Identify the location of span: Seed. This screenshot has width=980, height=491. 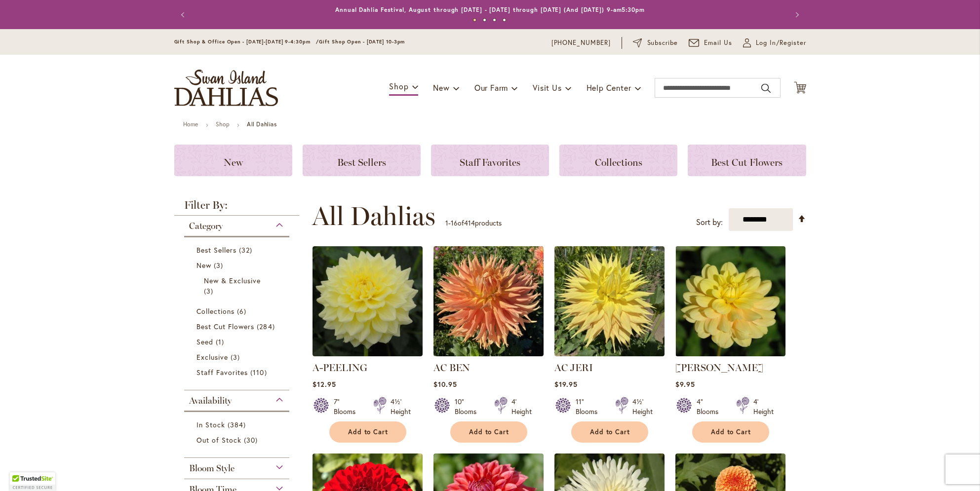
(205, 341).